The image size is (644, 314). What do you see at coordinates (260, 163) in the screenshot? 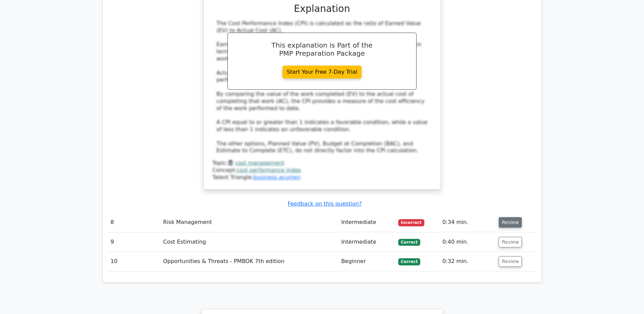
I see `a: cost management` at bounding box center [260, 163].